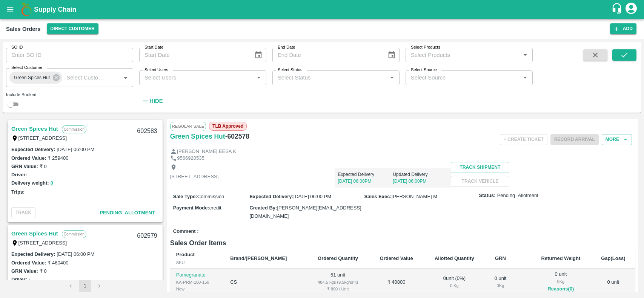 This screenshot has width=644, height=298. What do you see at coordinates (85, 286) in the screenshot?
I see `nav: pagination navigation` at bounding box center [85, 286].